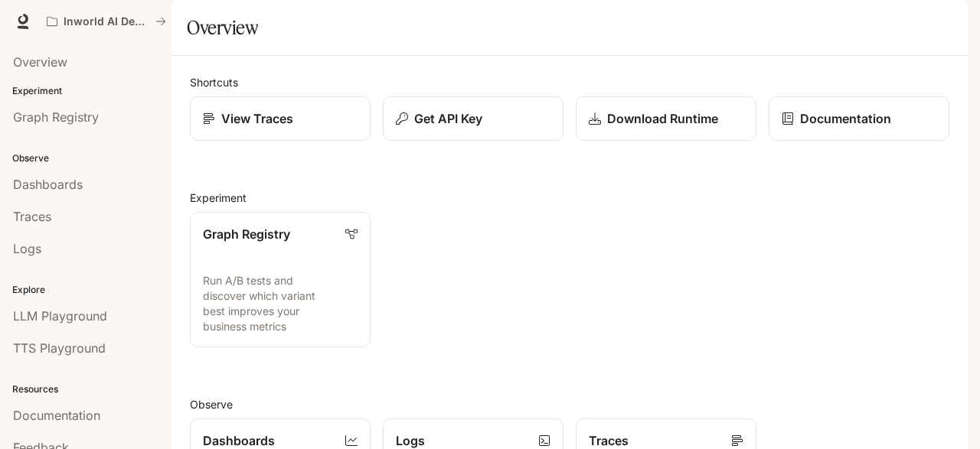 This screenshot has width=980, height=449. Describe the element at coordinates (280, 119) in the screenshot. I see `a: View Traces` at that location.